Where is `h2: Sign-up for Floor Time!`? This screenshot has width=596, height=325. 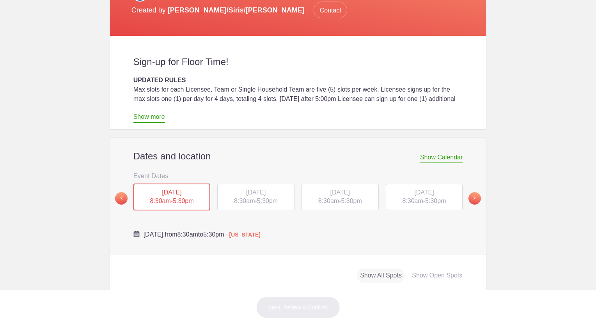
h2: Sign-up for Floor Time! is located at coordinates (298, 62).